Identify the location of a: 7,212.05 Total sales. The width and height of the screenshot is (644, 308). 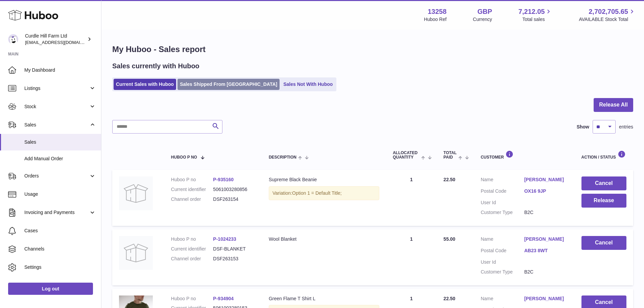
(536, 15).